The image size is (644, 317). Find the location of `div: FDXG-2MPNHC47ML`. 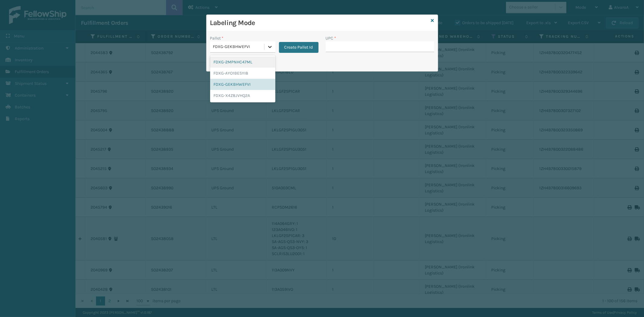

div: FDXG-2MPNHC47ML is located at coordinates (243, 62).